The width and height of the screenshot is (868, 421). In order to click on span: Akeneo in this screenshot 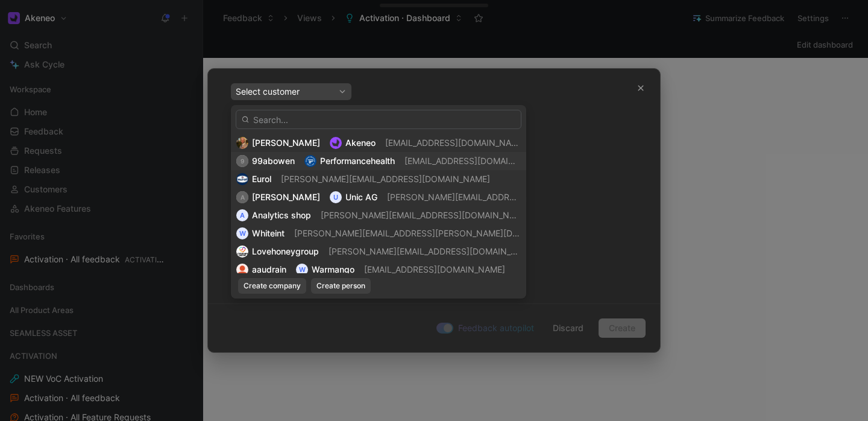, I will do `click(360, 142)`.